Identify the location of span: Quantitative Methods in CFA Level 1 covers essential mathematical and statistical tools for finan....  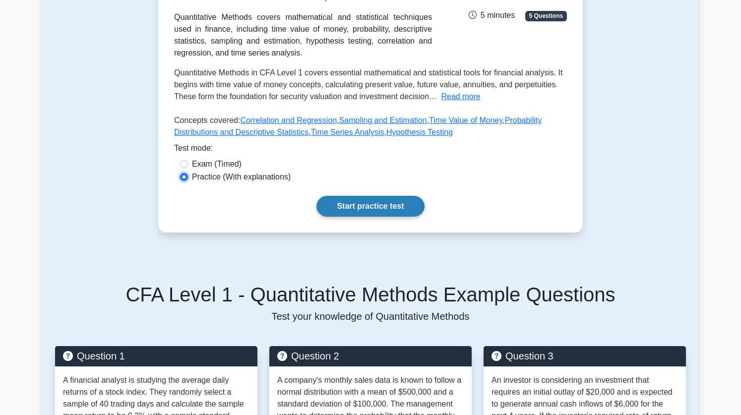
(368, 84).